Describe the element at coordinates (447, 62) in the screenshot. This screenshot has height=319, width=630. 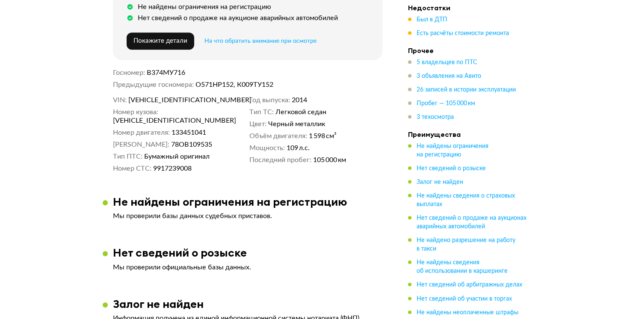
I see `span: 5 владельцев по ПТС` at that location.